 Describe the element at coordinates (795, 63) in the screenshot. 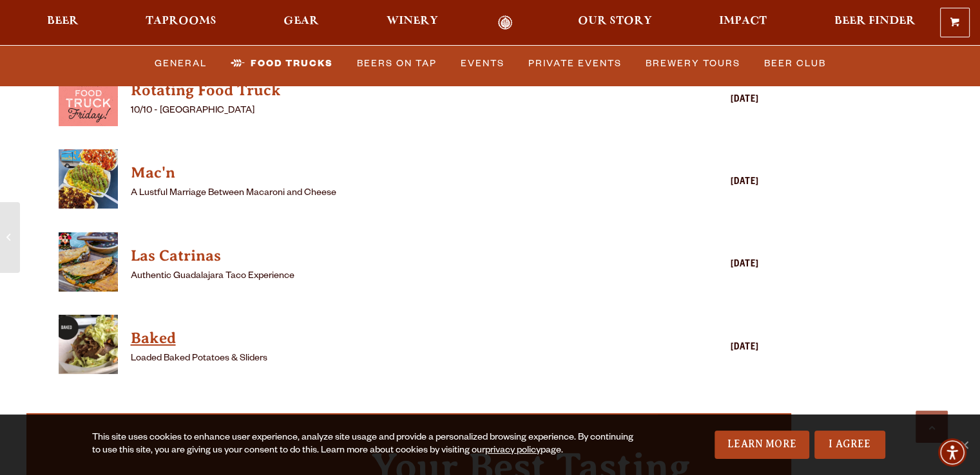

I see `a: Beer Club` at that location.